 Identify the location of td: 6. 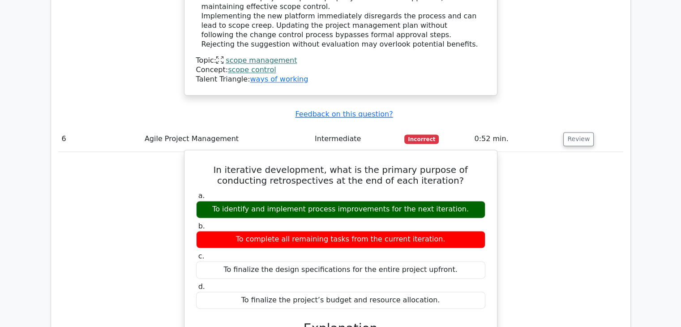
(99, 139).